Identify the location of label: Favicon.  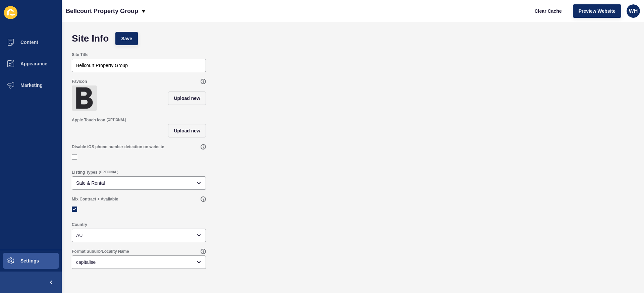
(79, 81).